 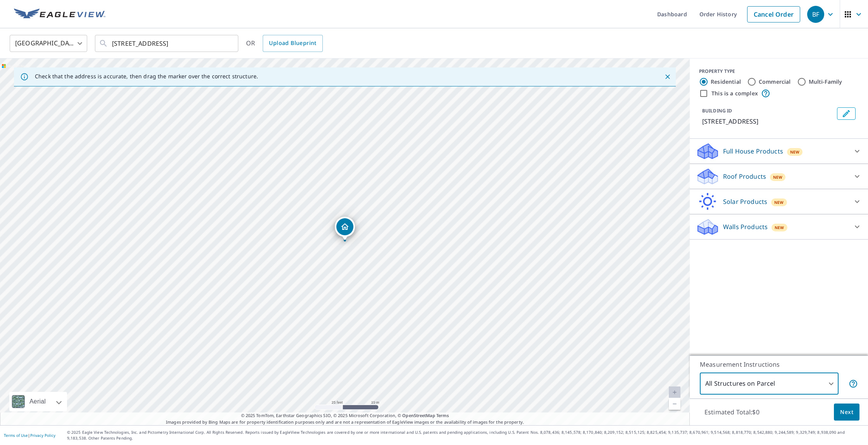 What do you see at coordinates (753, 152) in the screenshot?
I see `p: Full House Products` at bounding box center [753, 152].